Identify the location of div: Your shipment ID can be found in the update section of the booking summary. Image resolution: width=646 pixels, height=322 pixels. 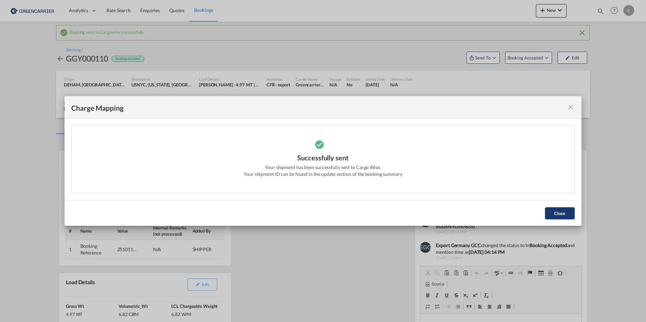
(323, 174).